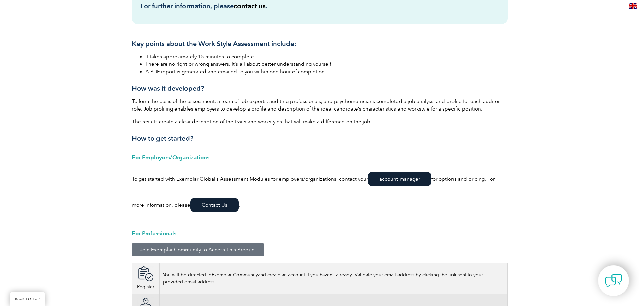 The image size is (639, 306). Describe the element at coordinates (198, 249) in the screenshot. I see `a: Join Exemplar Community to Access This Product` at that location.